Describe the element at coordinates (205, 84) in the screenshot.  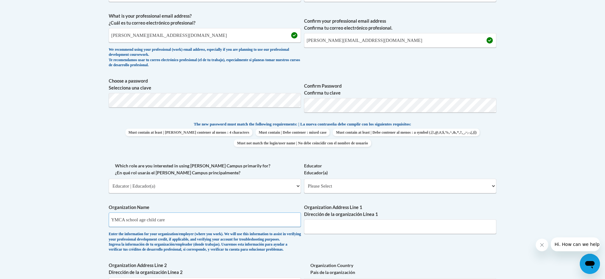
I see `label: Choose a password Selecciona una clave` at that location.